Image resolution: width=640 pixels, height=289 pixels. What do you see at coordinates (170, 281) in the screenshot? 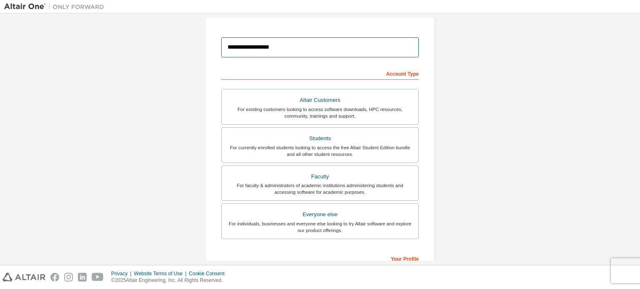
I see `p: © 2025 Altair Engineering, Inc. All Rights Reserved.` at bounding box center [170, 281].